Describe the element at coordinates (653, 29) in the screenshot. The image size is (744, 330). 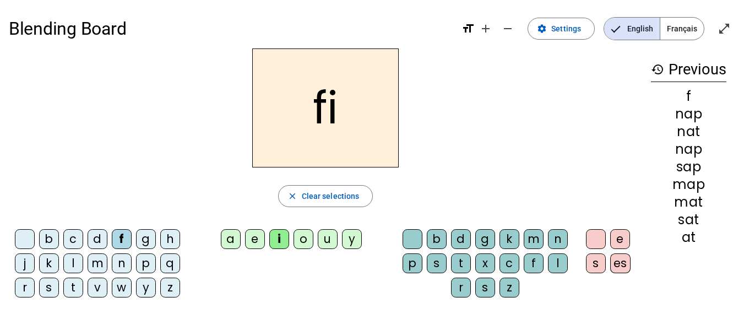
I see `mat-button-toggle-group: Language selection` at that location.